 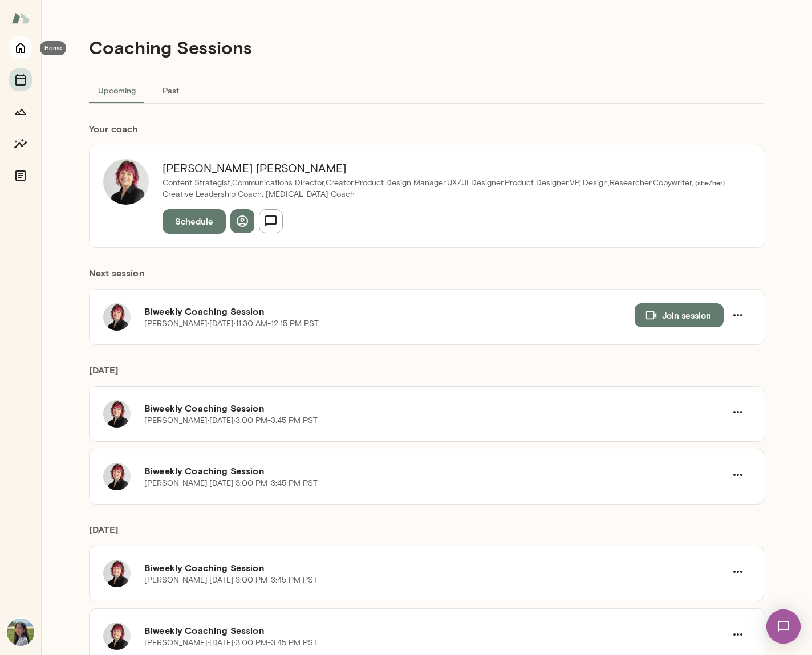 I want to click on button: View profile, so click(x=242, y=221).